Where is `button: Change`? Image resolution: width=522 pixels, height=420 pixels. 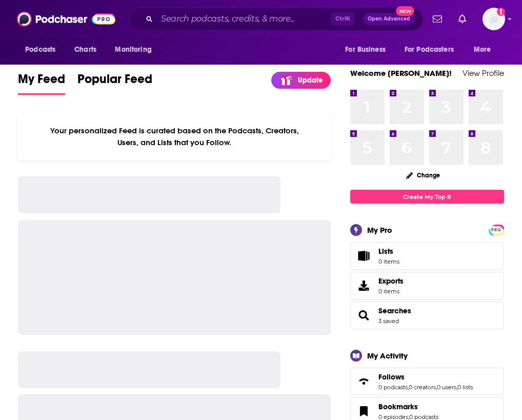
button: Change is located at coordinates (423, 175).